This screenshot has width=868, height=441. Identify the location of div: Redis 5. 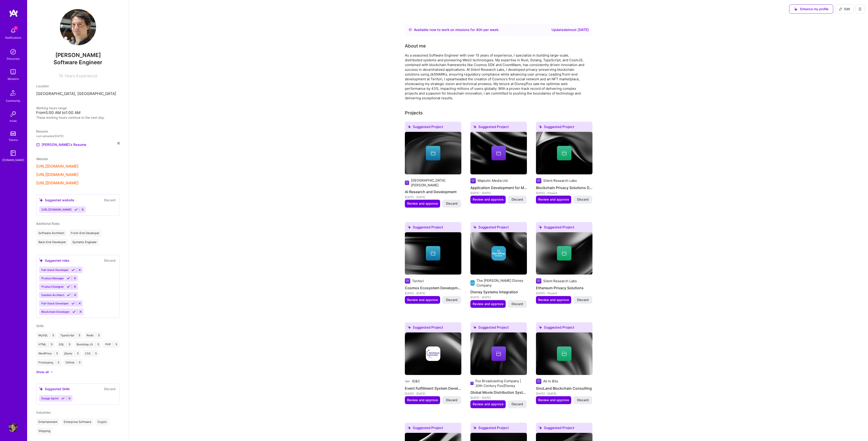
(93, 335).